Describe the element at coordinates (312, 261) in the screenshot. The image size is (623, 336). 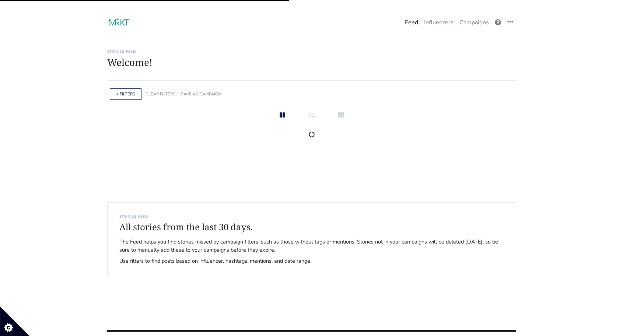
I see `span: Use filters to find posts based on influencer, hashtags, mentions, and date range.` at that location.